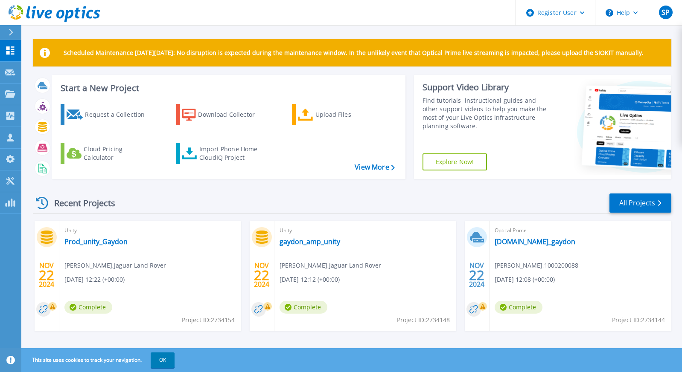  Describe the element at coordinates (224, 115) in the screenshot. I see `a: Download Collector` at that location.